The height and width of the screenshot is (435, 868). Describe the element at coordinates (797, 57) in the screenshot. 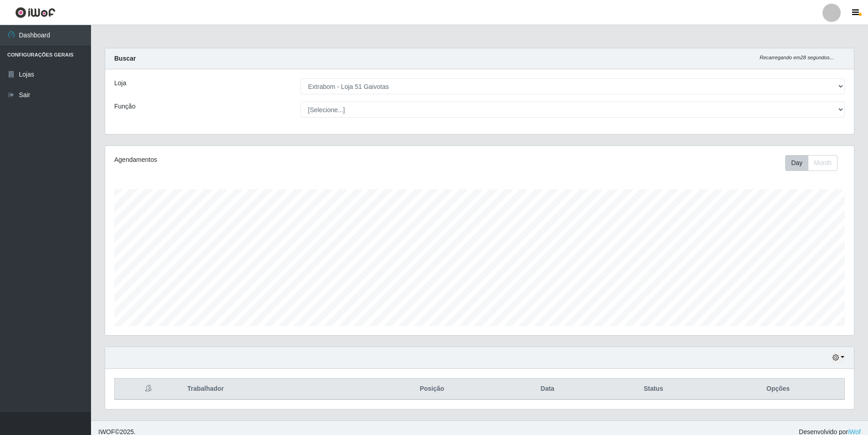

I see `i: Recarregando em 28 segundos...` at that location.